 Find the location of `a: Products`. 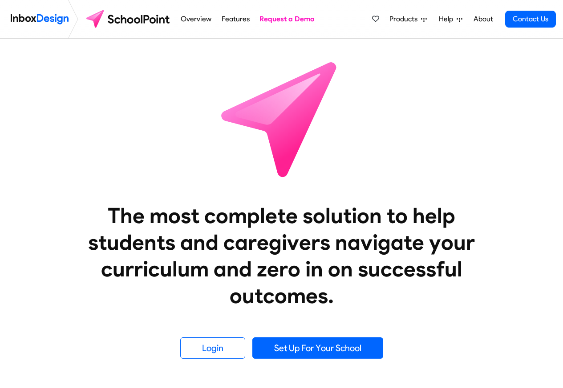

a: Products is located at coordinates (408, 19).